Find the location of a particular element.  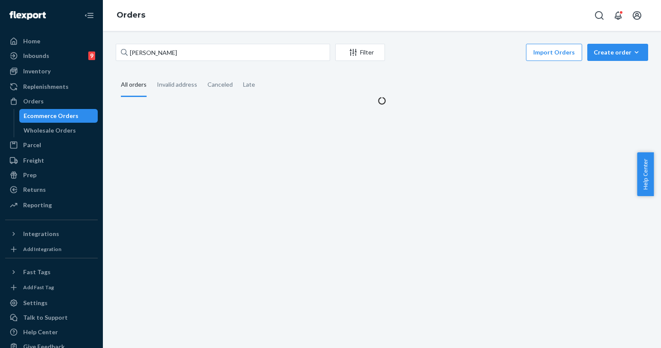

button: Filter is located at coordinates (360, 52).